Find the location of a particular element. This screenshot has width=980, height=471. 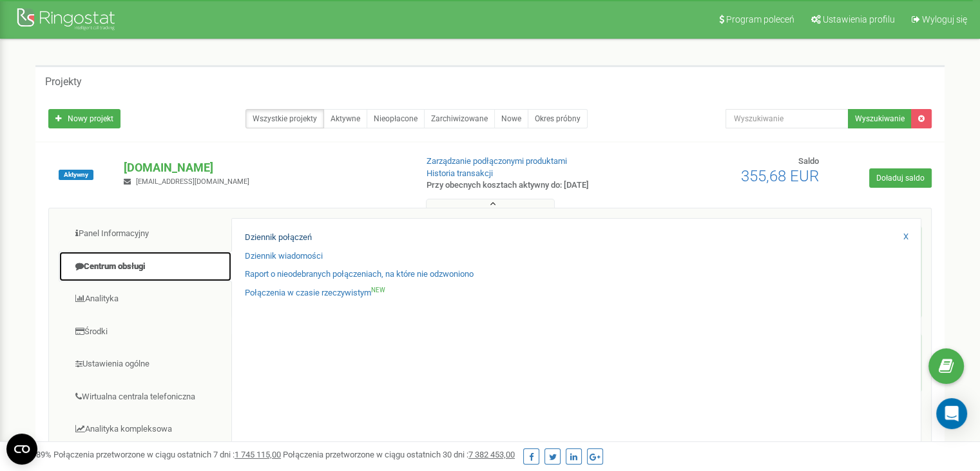

u: 7 382 453,00 is located at coordinates (492, 454).